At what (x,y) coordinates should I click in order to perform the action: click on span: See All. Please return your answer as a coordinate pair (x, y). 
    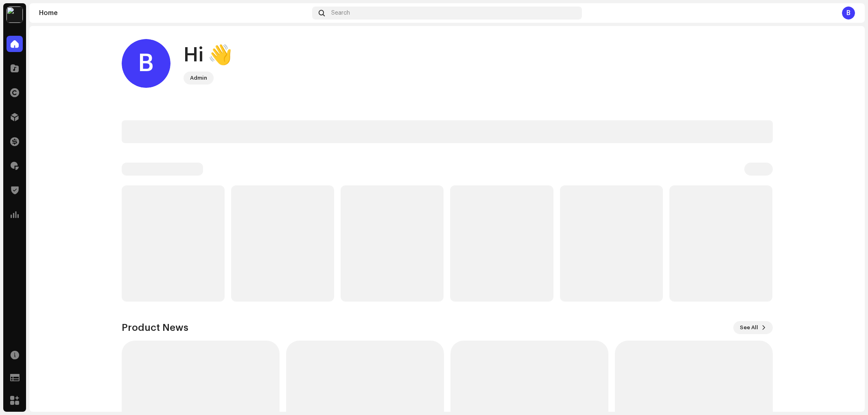
    Looking at the image, I should click on (749, 327).